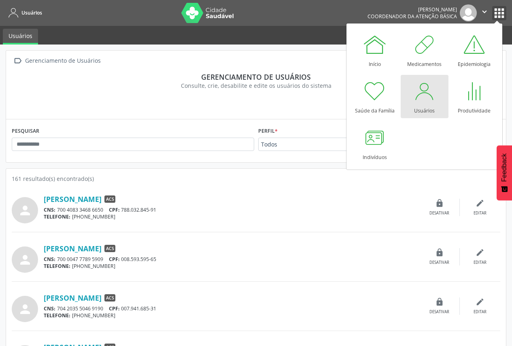 The height and width of the screenshot is (346, 512). What do you see at coordinates (32, 13) in the screenshot?
I see `span: Usuários` at bounding box center [32, 13].